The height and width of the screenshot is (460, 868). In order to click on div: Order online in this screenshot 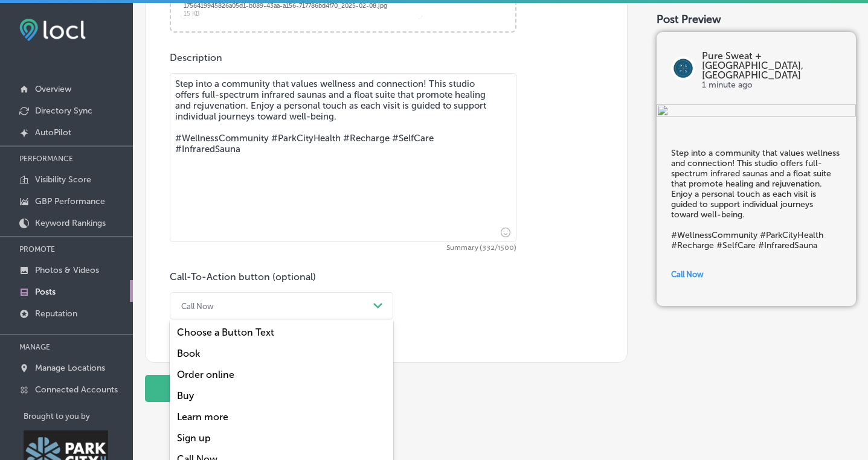, I will do `click(281, 374)`.